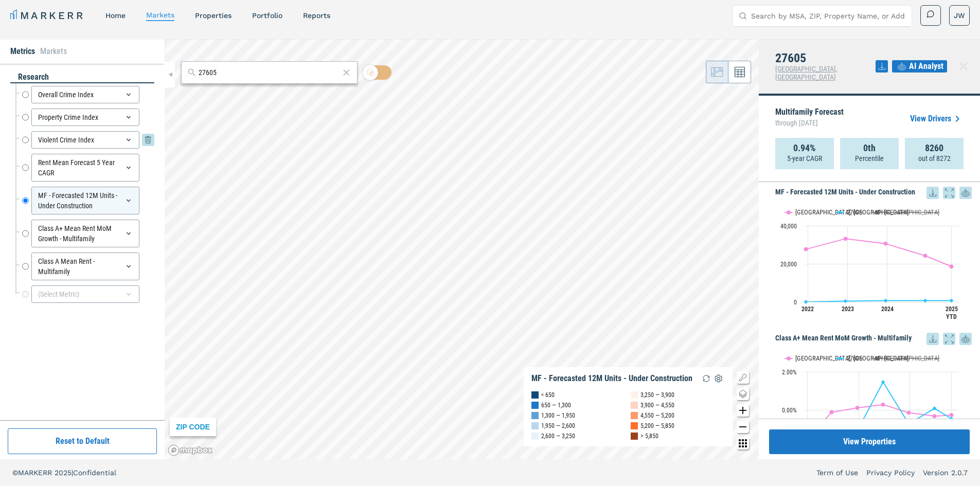  I want to click on button: Show USA, so click(884, 206).